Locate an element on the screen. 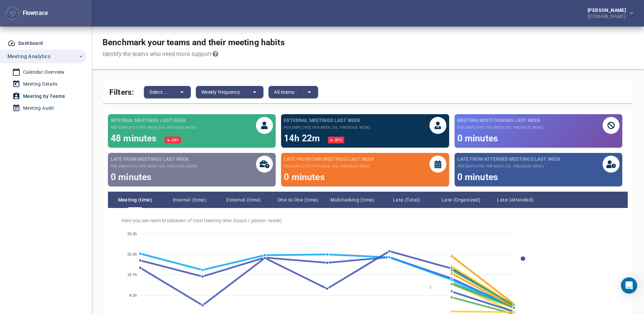 This screenshot has width=644, height=314. div: Dashboard is located at coordinates (30, 43).